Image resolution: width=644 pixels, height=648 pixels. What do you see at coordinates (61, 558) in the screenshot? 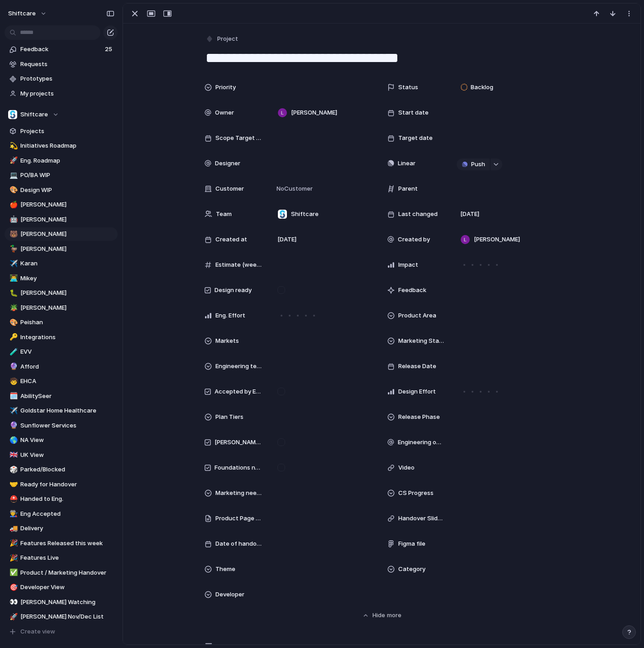
I see `a: 🎉Features Live` at bounding box center [61, 558].